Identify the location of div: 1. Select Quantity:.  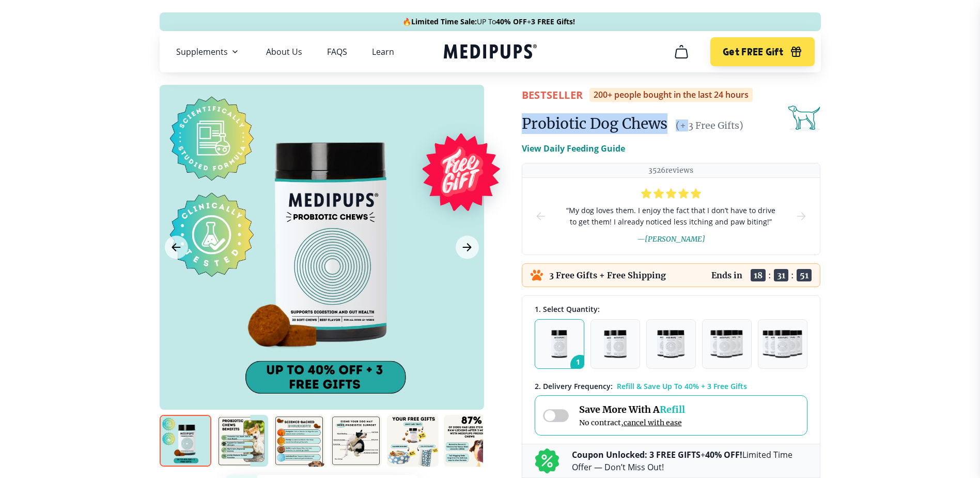
(671, 309).